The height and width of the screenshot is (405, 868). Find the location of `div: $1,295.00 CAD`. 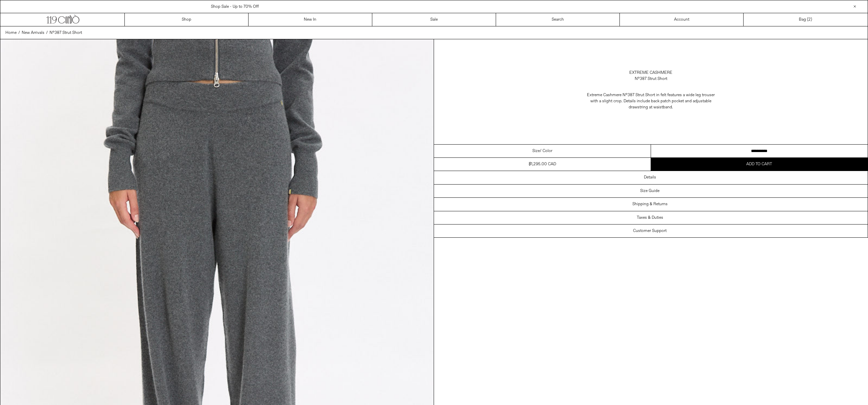

div: $1,295.00 CAD is located at coordinates (542, 165).